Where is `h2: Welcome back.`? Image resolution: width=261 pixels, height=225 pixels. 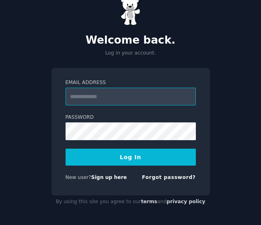
h2: Welcome back. is located at coordinates (131, 40).